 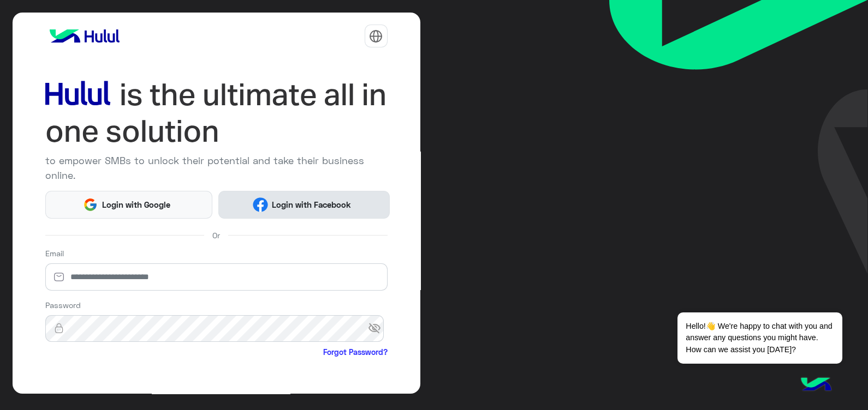 I want to click on button: Login with Google, so click(x=129, y=205).